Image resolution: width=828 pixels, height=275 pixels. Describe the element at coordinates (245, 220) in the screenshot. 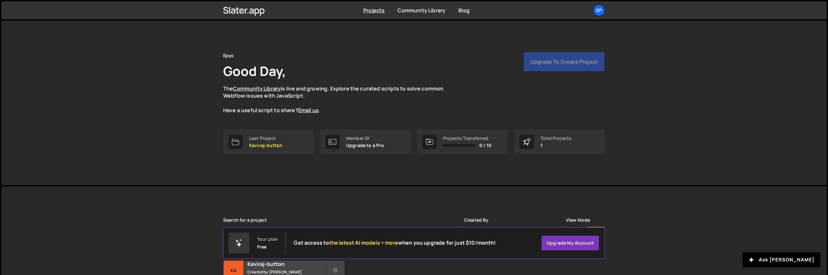

I see `label: Search for a project` at that location.